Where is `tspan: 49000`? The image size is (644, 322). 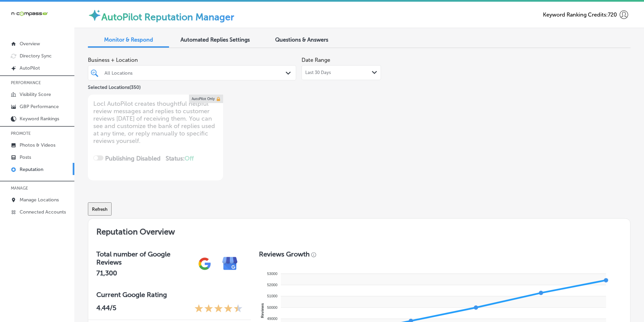 tspan: 49000 is located at coordinates (272, 319).